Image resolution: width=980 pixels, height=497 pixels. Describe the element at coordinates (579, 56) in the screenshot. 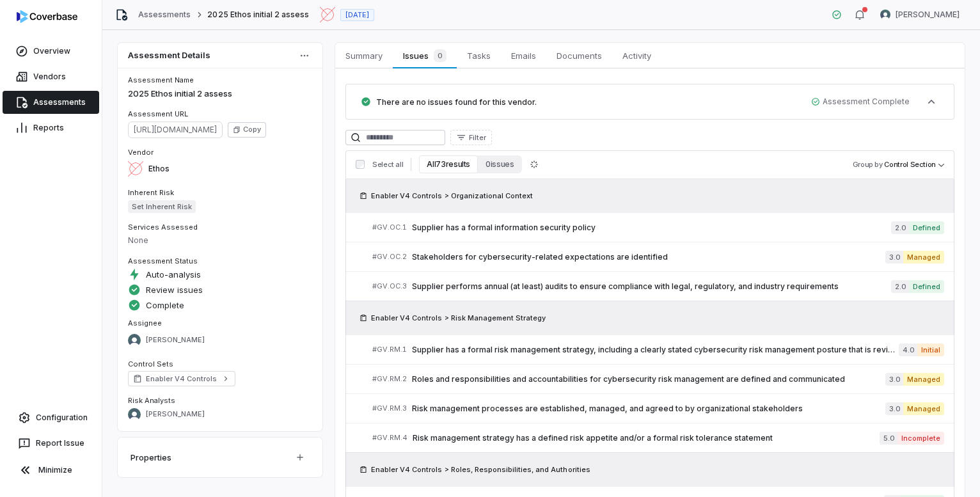

I see `span: Documents` at that location.